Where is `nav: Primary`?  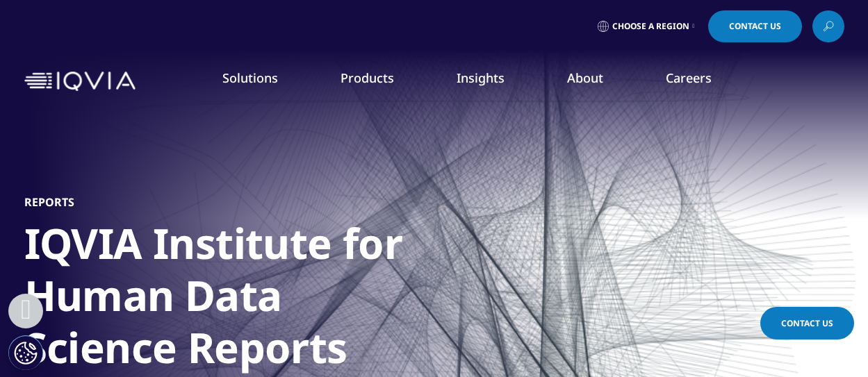 nav: Primary is located at coordinates (493, 81).